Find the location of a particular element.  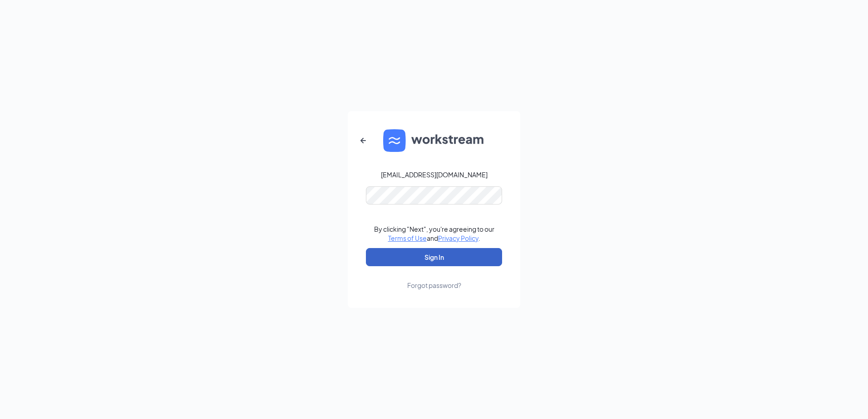

img: WS logo and Workstream text is located at coordinates (434, 140).